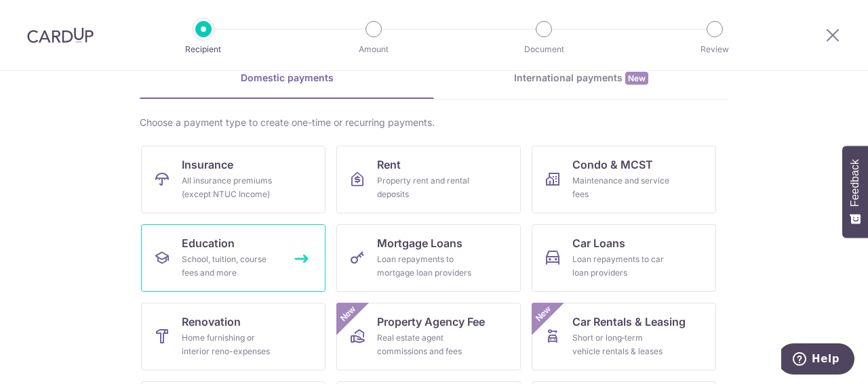 Image resolution: width=868 pixels, height=384 pixels. I want to click on div: Maintenance and service fees, so click(621, 187).